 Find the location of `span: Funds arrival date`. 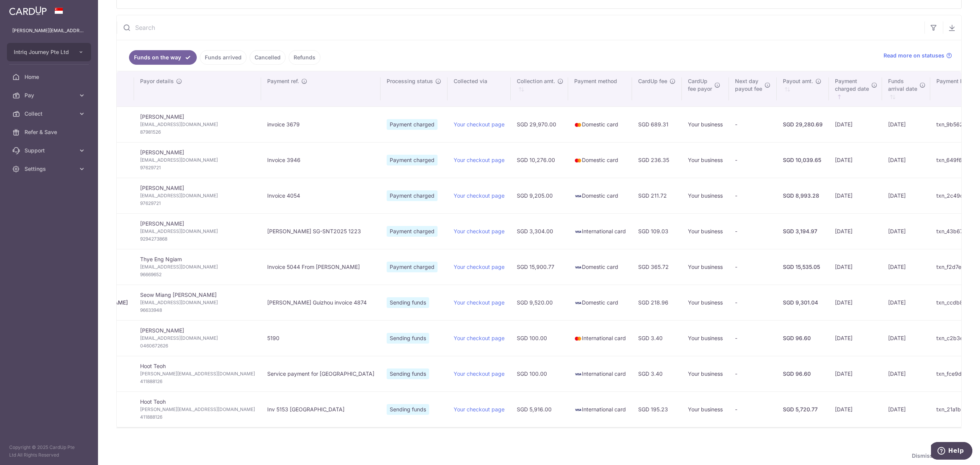

span: Funds arrival date is located at coordinates (903, 85).